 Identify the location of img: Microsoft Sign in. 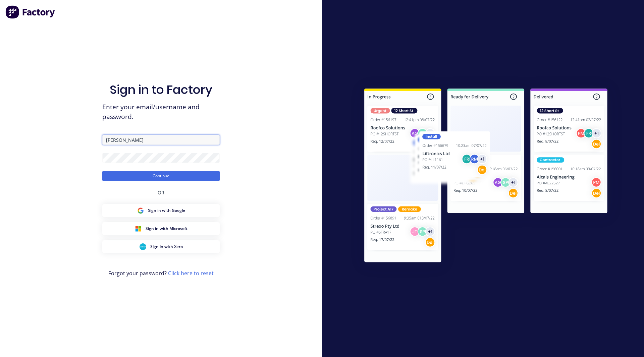
(138, 229).